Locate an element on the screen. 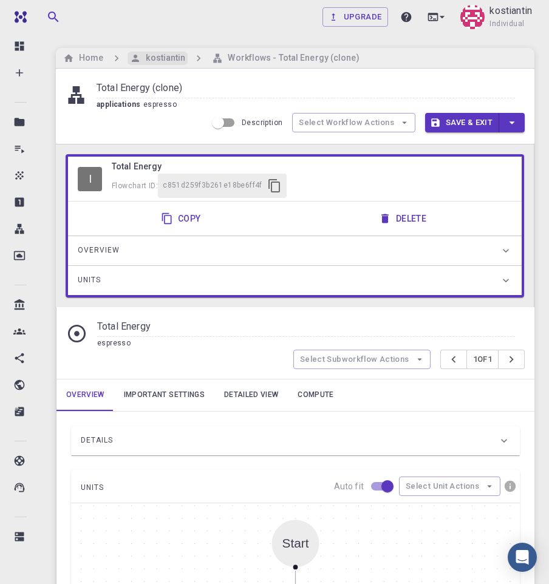  a: Important settings is located at coordinates (164, 396).